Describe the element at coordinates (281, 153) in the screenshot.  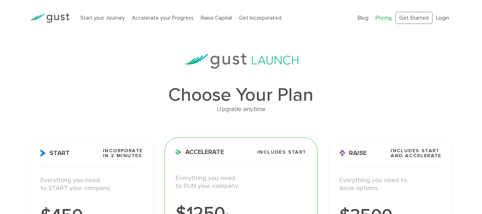
I see `span: Includes START` at that location.